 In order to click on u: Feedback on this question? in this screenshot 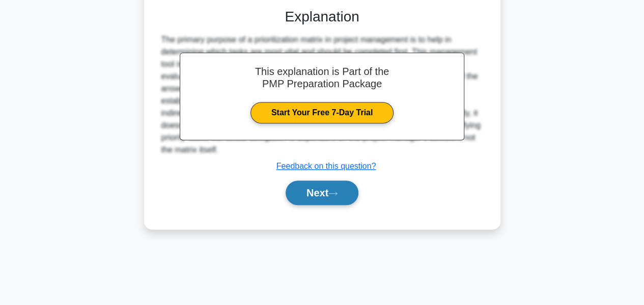, I will do `click(327, 166)`.